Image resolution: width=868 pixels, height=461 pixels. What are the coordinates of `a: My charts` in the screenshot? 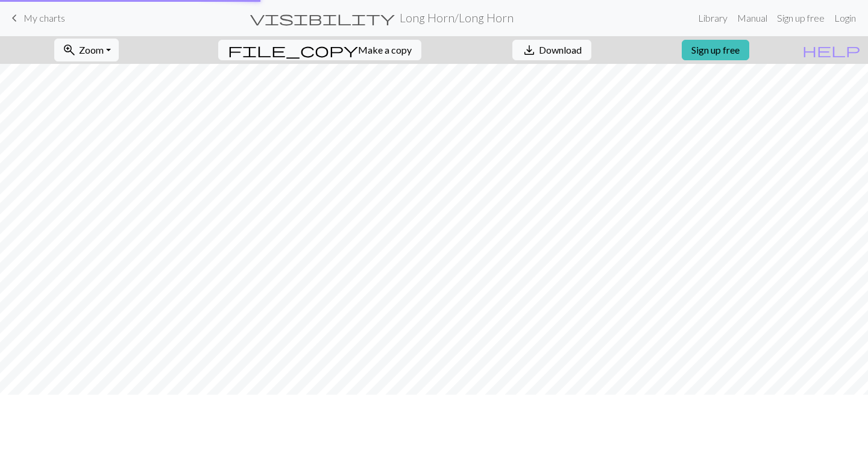 It's located at (36, 18).